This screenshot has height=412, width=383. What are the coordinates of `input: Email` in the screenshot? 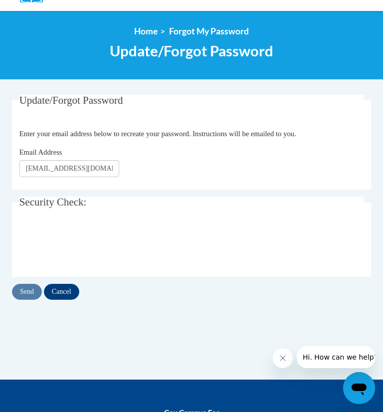 It's located at (69, 169).